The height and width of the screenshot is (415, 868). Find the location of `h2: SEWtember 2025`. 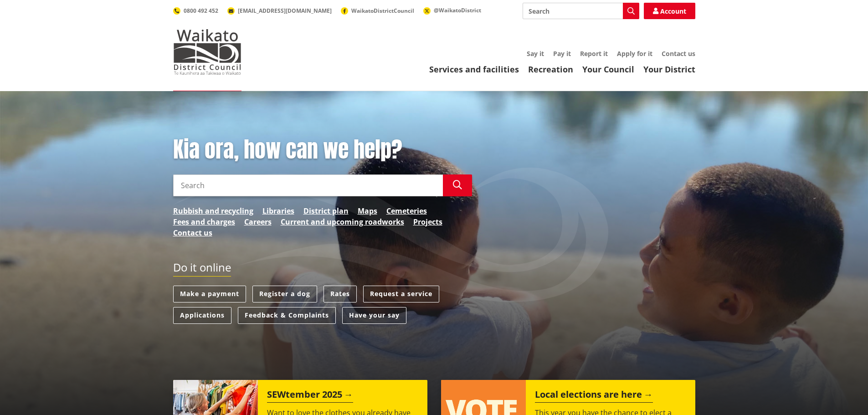

h2: SEWtember 2025 is located at coordinates (309, 396).